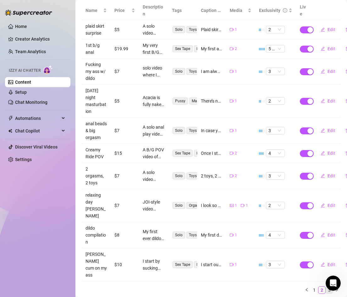  I want to click on td: $15, so click(125, 153).